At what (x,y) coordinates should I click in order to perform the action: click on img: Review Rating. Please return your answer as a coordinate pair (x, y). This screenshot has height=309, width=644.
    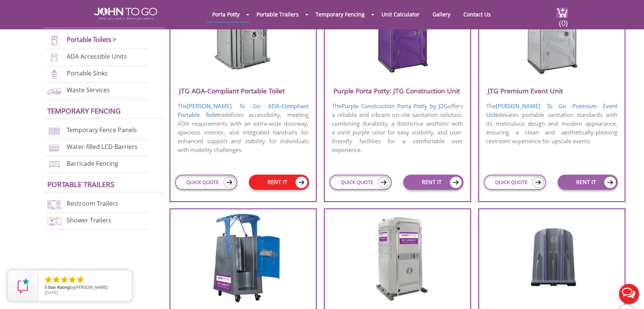
    Looking at the image, I should click on (23, 286).